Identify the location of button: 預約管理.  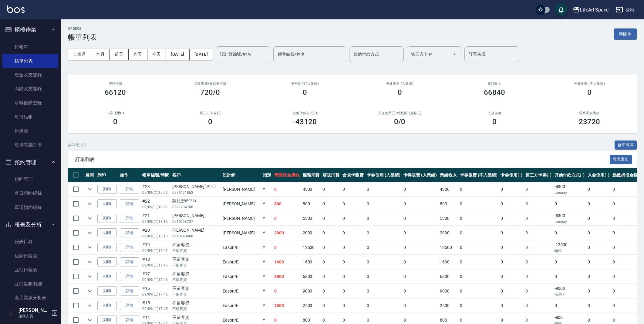
(31, 162).